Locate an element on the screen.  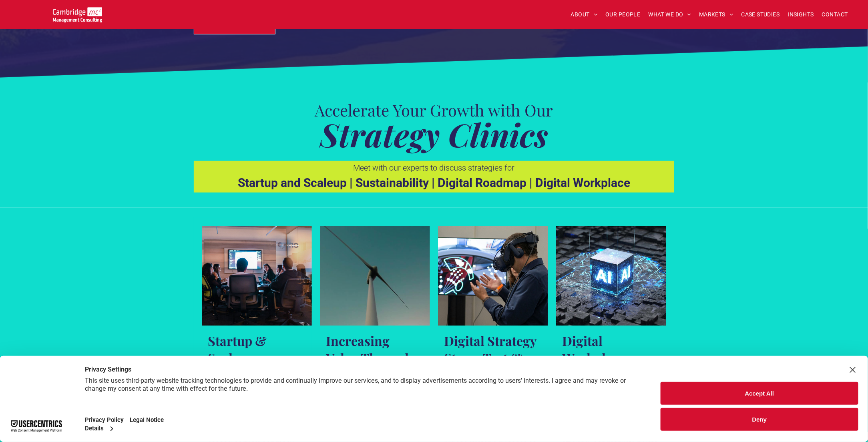
a: Futuristic cube on a tech background with the words 'AI' in neon glow is located at coordinates (611, 276).